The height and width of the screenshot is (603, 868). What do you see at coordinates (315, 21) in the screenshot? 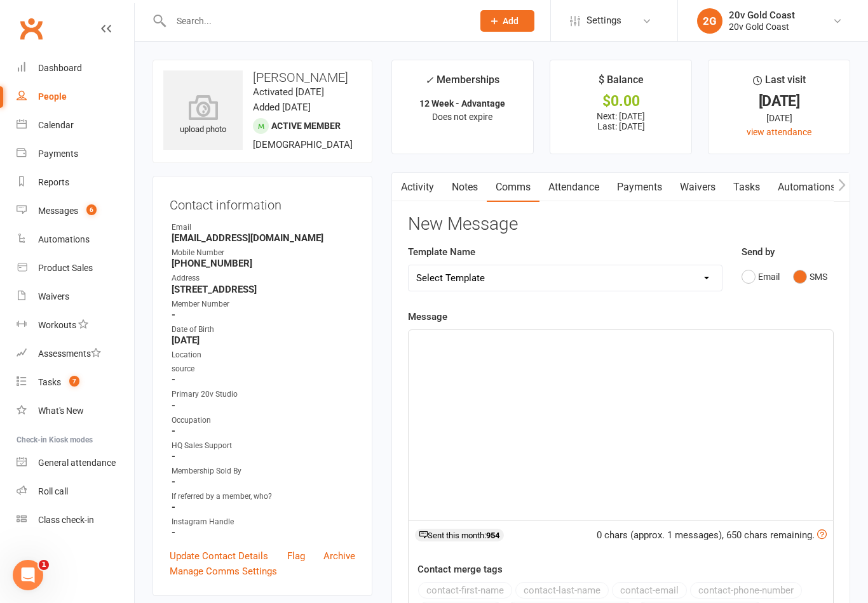
I see `input: Search...` at bounding box center [315, 21].